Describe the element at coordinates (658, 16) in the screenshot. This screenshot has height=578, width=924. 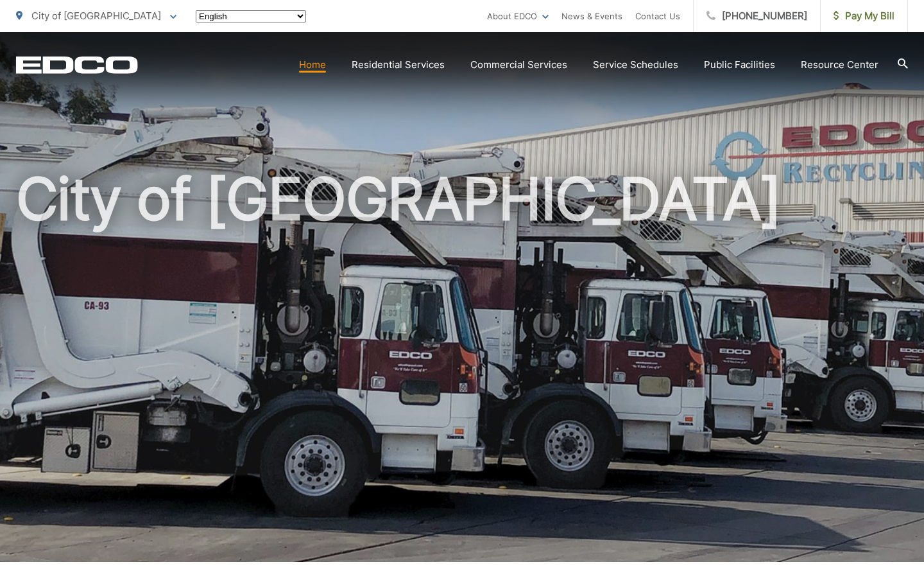
I see `a: Contact Us` at that location.